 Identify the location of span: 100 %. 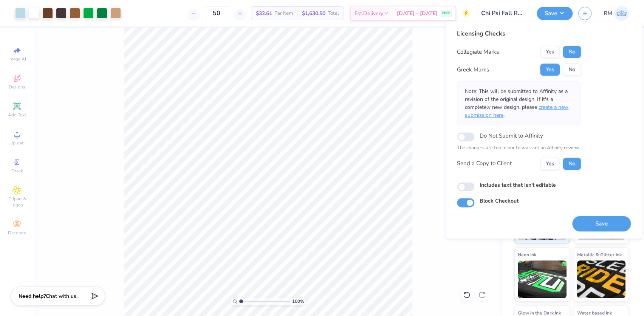
(298, 301).